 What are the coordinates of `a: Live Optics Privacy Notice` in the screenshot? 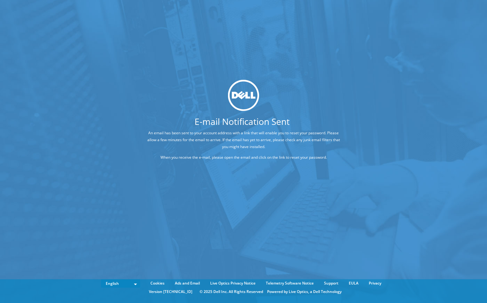 It's located at (233, 283).